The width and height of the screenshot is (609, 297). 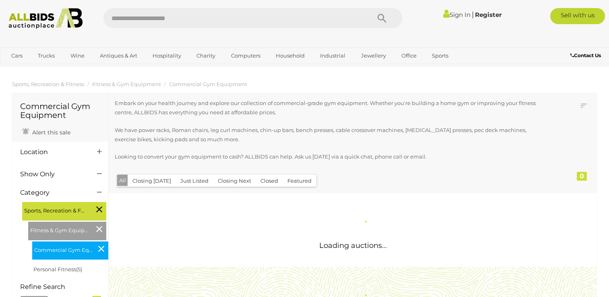 I want to click on a: Jewellery, so click(x=374, y=56).